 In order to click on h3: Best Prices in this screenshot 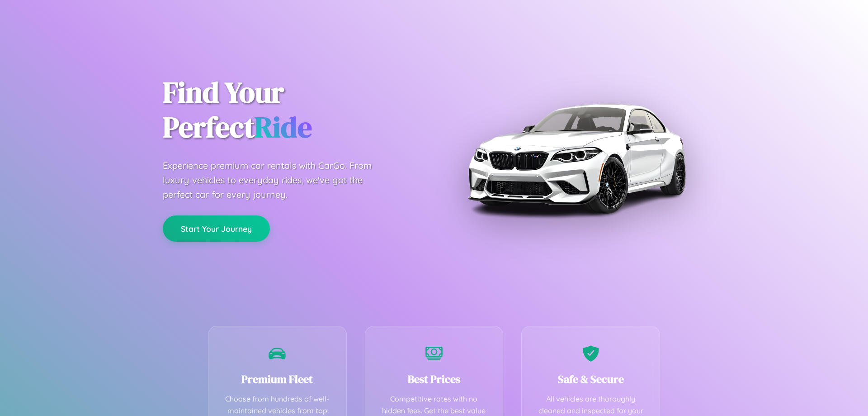, I will do `click(434, 379)`.